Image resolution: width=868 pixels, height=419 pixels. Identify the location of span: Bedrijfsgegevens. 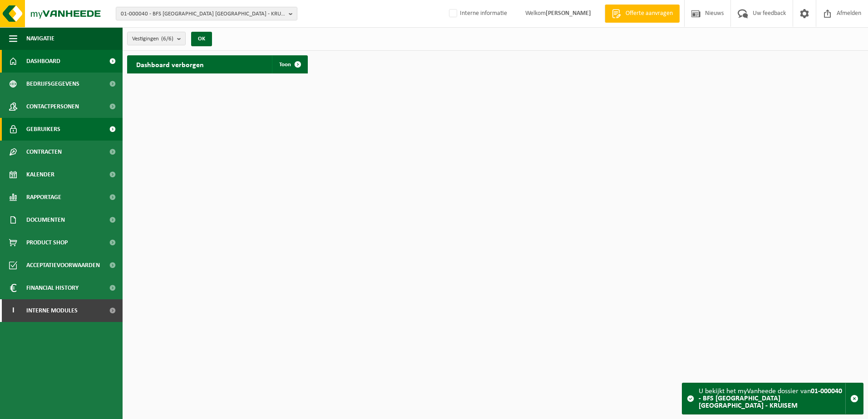
(52, 84).